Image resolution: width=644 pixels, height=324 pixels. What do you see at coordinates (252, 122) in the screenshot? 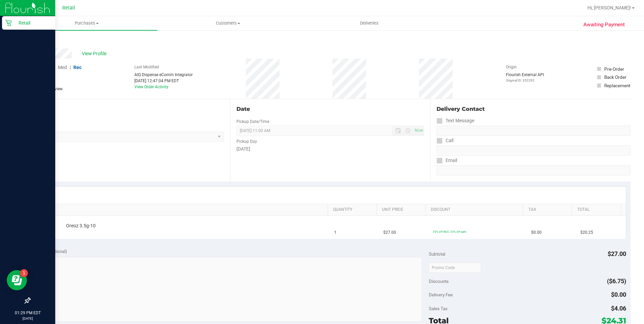
I see `label: Pickup Date/Time` at bounding box center [252, 122].